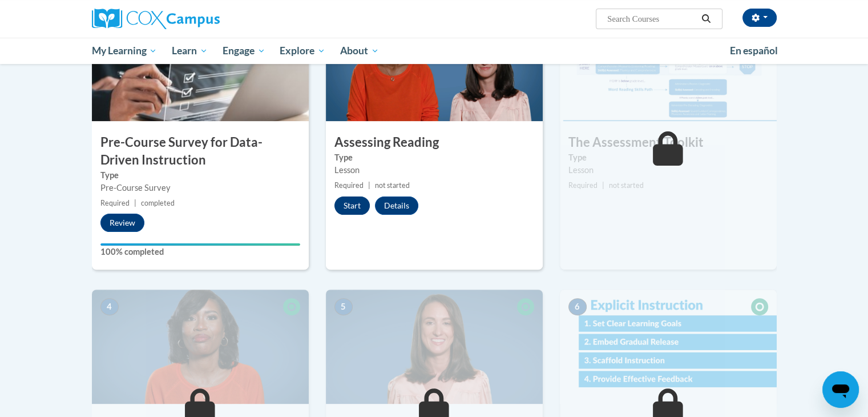 This screenshot has height=417, width=868. I want to click on label: 100% completed, so click(200, 251).